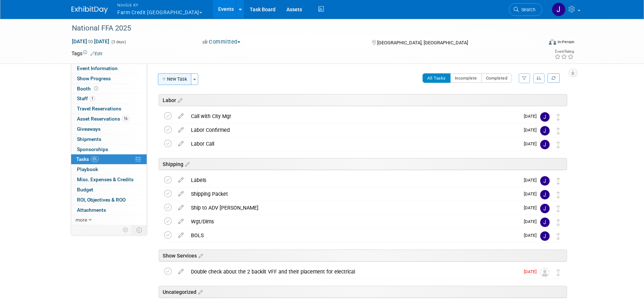 This screenshot has height=308, width=644. I want to click on div: Labor, so click(362, 100).